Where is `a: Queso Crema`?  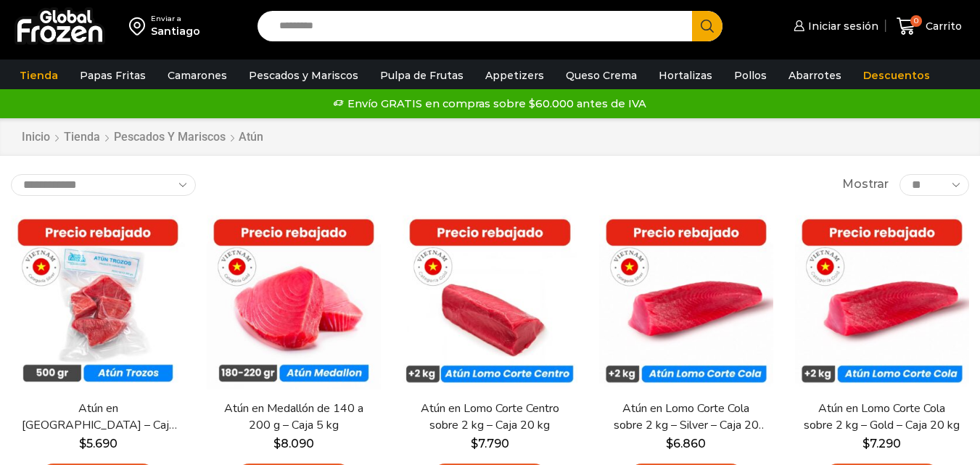
a: Queso Crema is located at coordinates (601, 76).